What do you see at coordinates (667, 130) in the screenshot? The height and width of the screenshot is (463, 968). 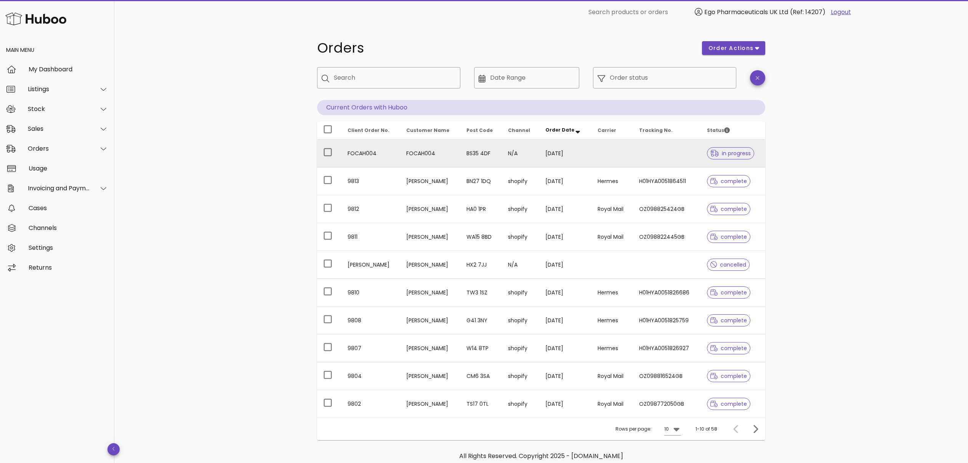 I see `th: Tracking No.` at bounding box center [667, 130].